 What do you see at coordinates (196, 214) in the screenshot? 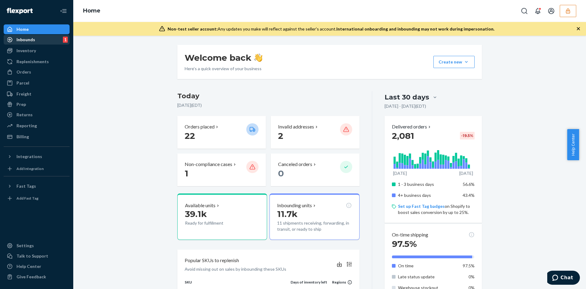
I see `span: 39.1k` at bounding box center [196, 214].